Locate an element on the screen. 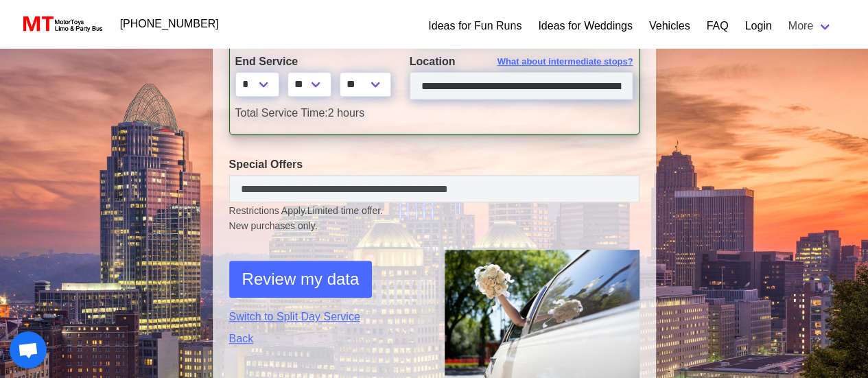 This screenshot has width=868, height=378. a: Vehicles is located at coordinates (670, 26).